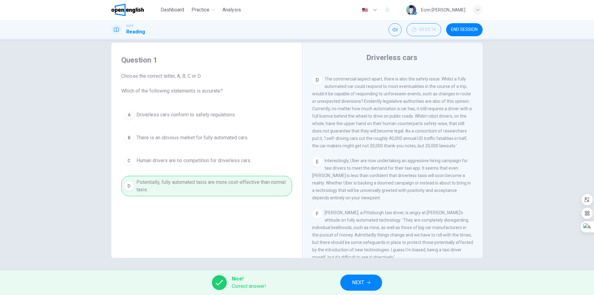 This screenshot has width=594, height=295. Describe the element at coordinates (232, 10) in the screenshot. I see `span: Analysis` at that location.